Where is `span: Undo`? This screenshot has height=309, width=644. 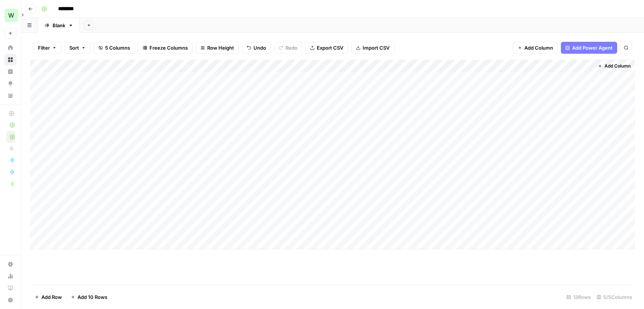
span: Undo is located at coordinates (260, 48).